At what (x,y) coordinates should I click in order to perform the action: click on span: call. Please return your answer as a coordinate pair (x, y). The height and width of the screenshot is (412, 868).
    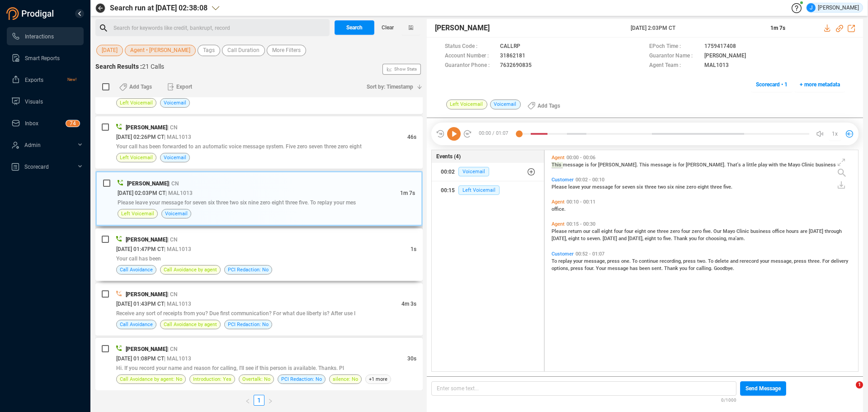
    Looking at the image, I should click on (596, 231).